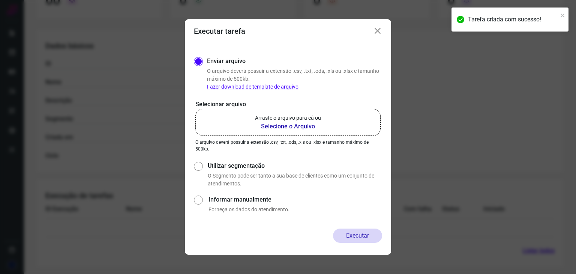 The image size is (576, 274). Describe the element at coordinates (513, 19) in the screenshot. I see `div: Tarefa criada com sucesso!` at that location.